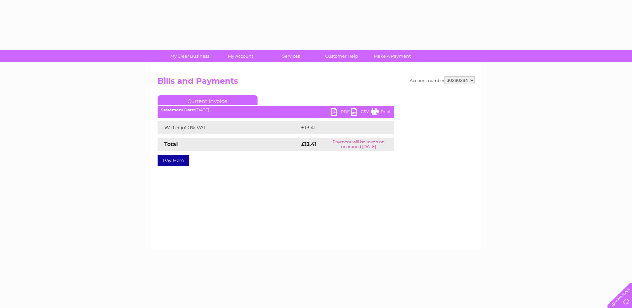  I want to click on a: Customer Help, so click(341, 56).